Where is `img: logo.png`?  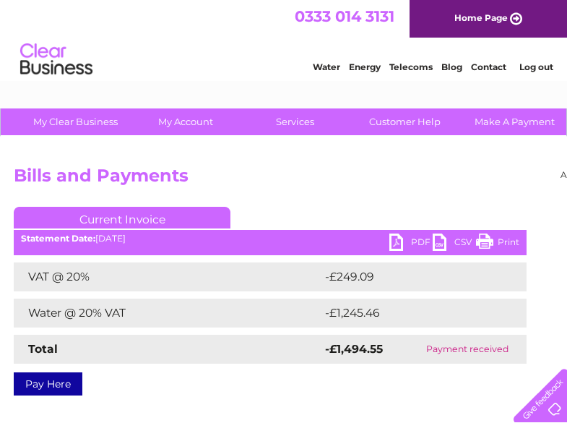 img: logo.png is located at coordinates (56, 59).